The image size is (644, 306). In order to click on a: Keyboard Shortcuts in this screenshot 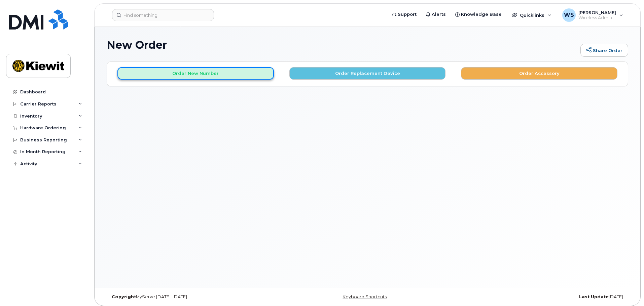, I will do `click(365, 296)`.